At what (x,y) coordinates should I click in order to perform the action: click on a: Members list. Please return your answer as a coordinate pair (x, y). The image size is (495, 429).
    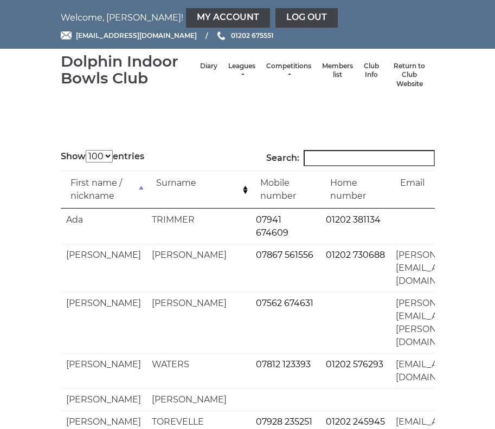
    Looking at the image, I should click on (337, 70).